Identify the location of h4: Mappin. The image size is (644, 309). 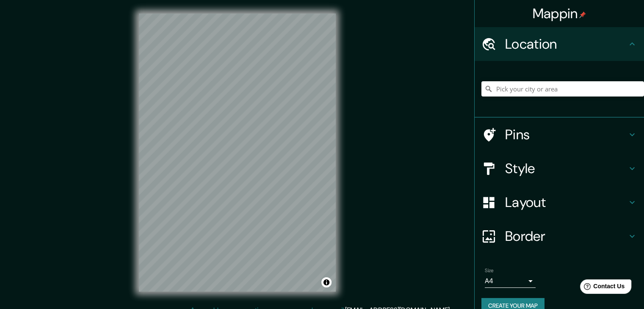
(559, 13).